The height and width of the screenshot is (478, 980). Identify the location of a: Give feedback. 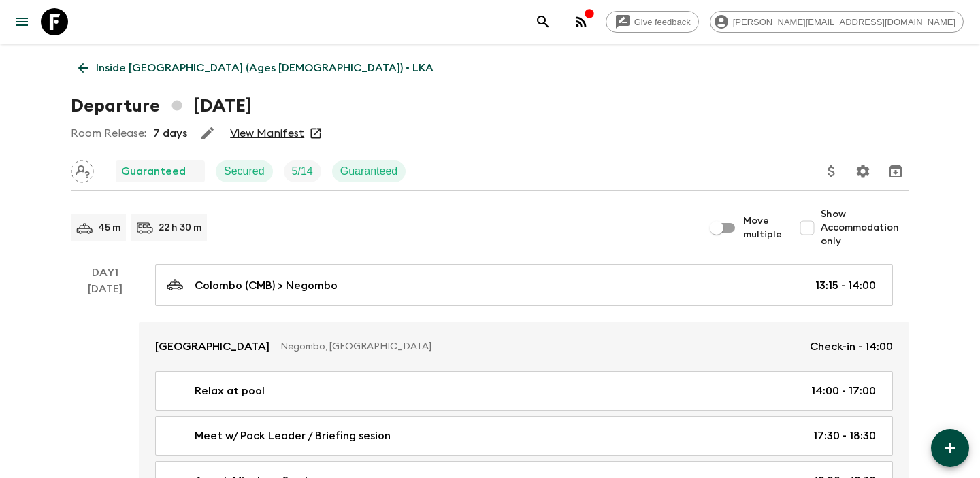
(652, 21).